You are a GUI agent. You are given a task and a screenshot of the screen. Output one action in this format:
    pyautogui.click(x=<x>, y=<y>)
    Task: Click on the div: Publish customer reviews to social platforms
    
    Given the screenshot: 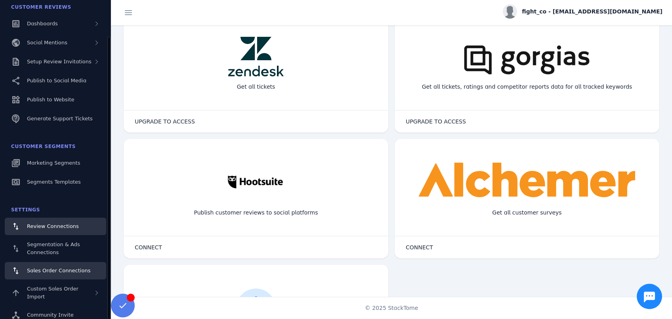 What is the action you would take?
    pyautogui.click(x=255, y=213)
    